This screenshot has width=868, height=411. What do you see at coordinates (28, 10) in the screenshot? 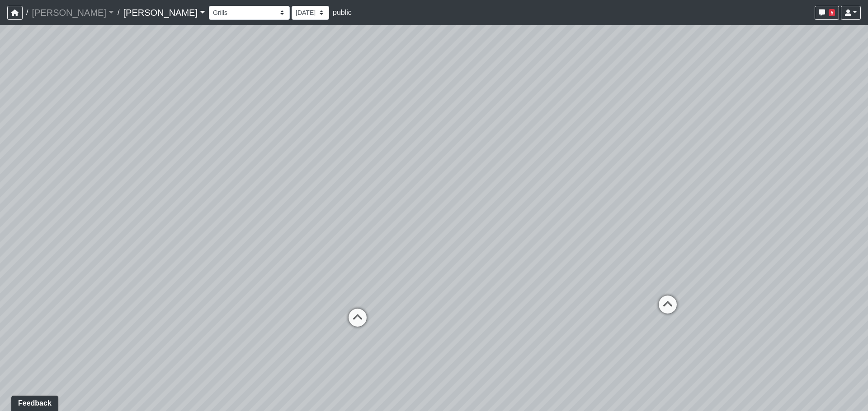
I see `button: Feedback` at bounding box center [28, 10].